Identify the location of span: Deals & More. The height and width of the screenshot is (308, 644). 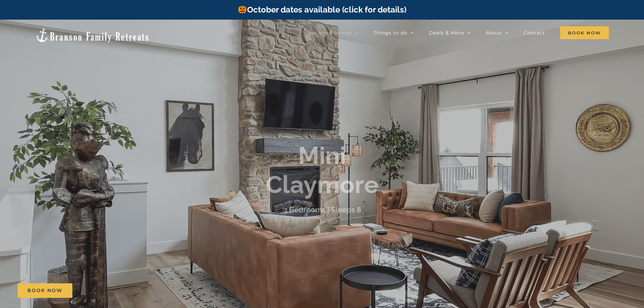
(446, 33).